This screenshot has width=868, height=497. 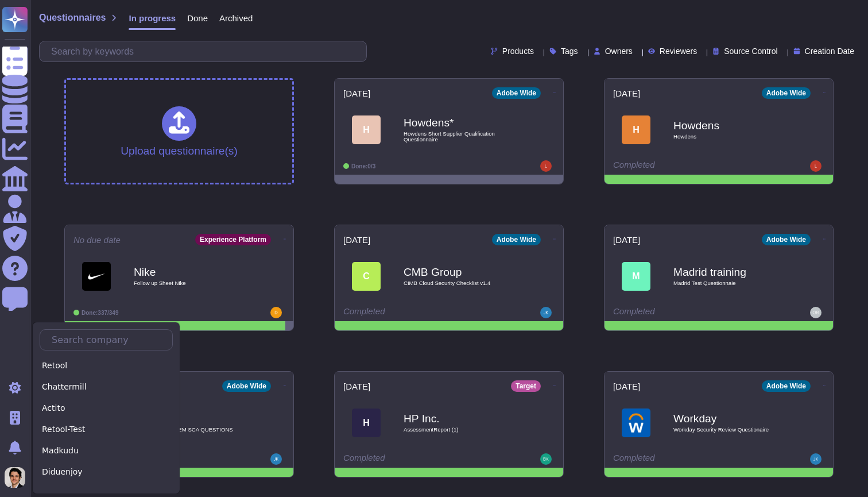 What do you see at coordinates (462, 123) in the screenshot?
I see `b: Howdens*` at bounding box center [462, 123].